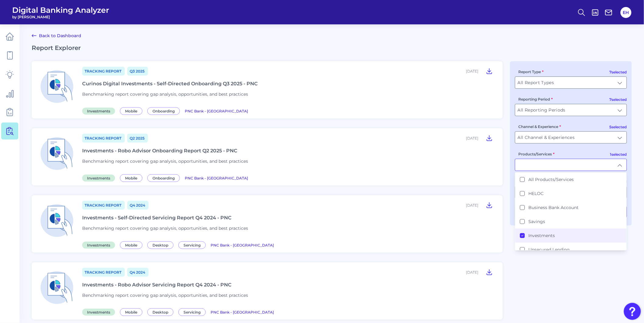 This screenshot has height=323, width=644. Describe the element at coordinates (489, 272) in the screenshot. I see `button: Investments - Robo Advisor Servicing Report Q4 2024 - PNC` at that location.